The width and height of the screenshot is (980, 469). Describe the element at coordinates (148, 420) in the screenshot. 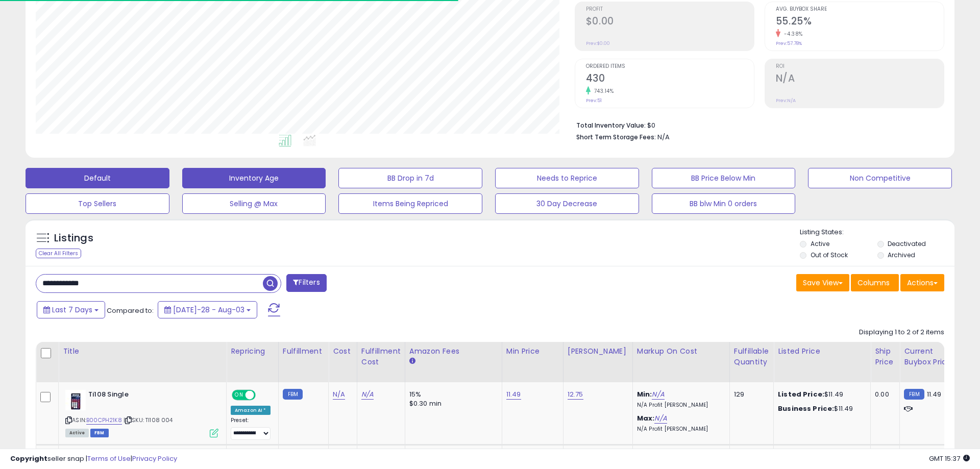

I see `span: | SKU: TI108 004` at that location.